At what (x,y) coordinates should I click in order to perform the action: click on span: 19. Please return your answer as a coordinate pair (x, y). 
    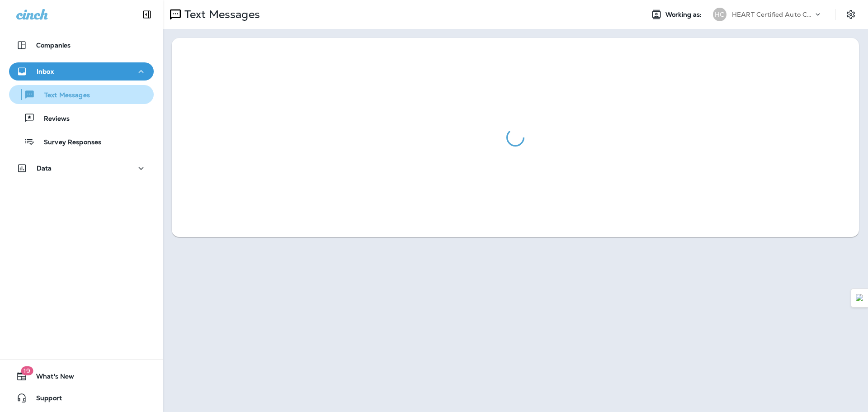
    Looking at the image, I should click on (26, 371).